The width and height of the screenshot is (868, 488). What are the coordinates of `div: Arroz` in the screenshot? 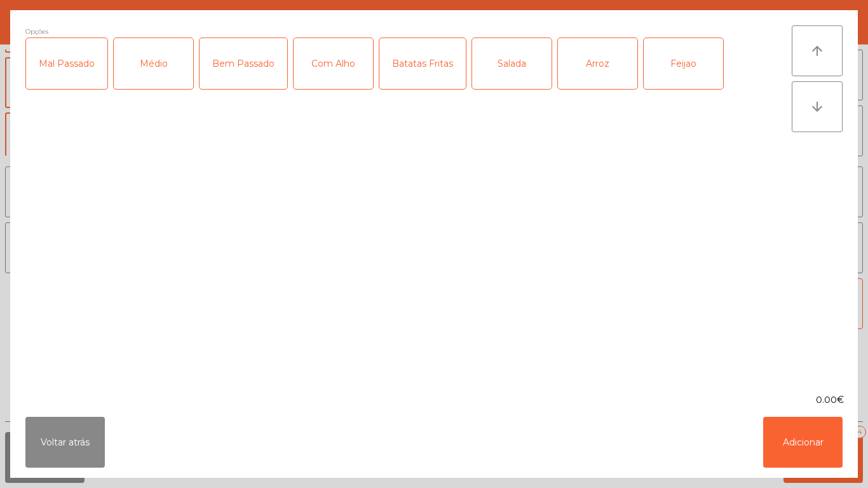 It's located at (598, 64).